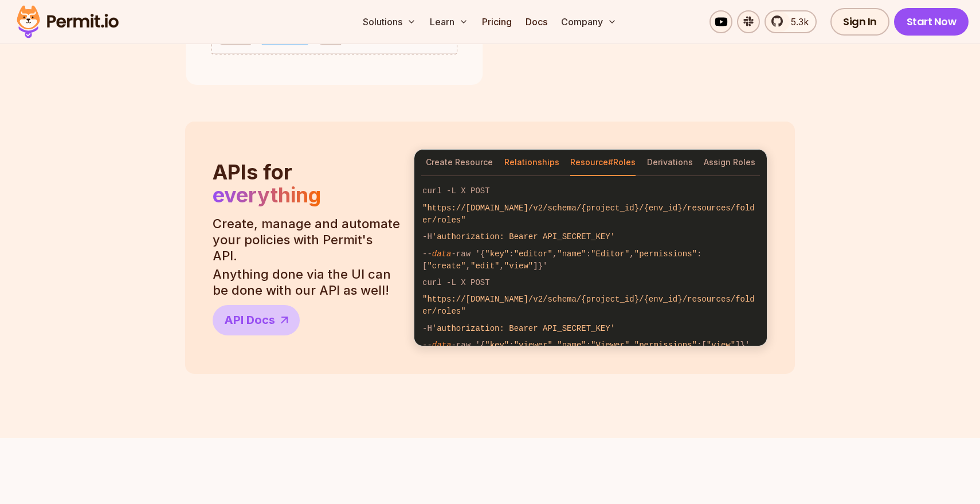 The width and height of the screenshot is (980, 504). I want to click on a: Start Now, so click(932, 22).